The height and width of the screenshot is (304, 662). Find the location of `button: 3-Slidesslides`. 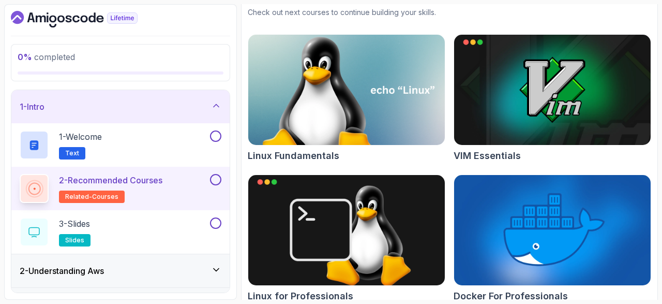

button: 3-Slidesslides is located at coordinates (121, 232).